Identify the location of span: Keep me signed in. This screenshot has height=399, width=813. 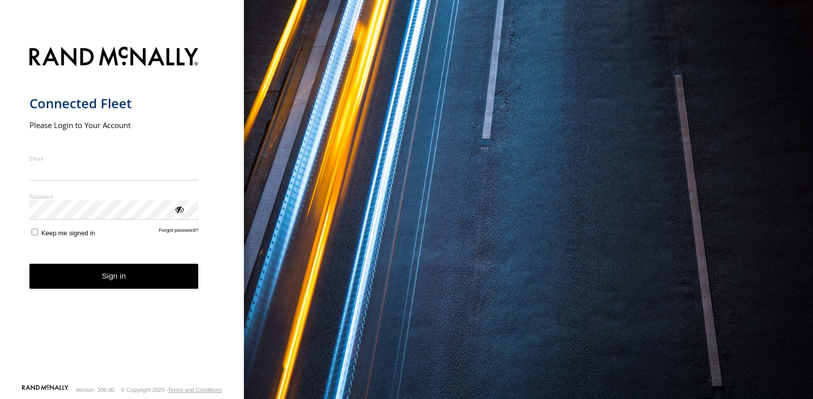
(68, 233).